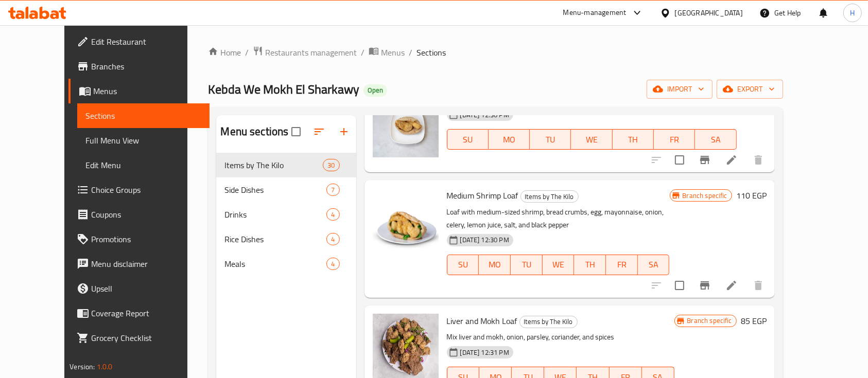  I want to click on span: Meals, so click(275, 264).